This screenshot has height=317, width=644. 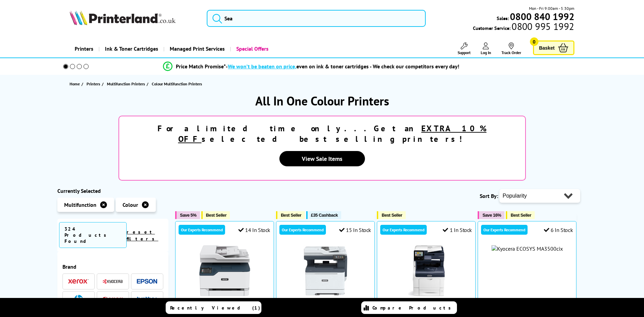 I want to click on a: Managed Print Services, so click(x=196, y=49).